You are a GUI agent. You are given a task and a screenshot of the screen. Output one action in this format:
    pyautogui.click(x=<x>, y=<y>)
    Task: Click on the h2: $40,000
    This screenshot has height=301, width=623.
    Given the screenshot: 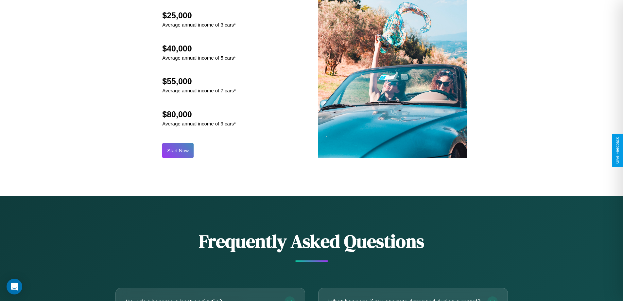 What is the action you would take?
    pyautogui.click(x=199, y=48)
    